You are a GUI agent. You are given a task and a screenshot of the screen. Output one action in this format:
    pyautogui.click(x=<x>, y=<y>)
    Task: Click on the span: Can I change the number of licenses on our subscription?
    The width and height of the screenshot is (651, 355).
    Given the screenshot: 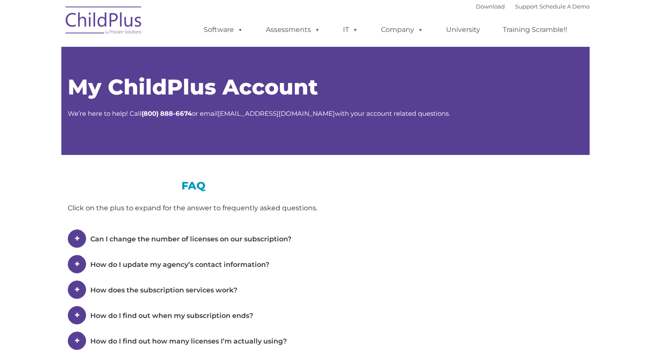 What is the action you would take?
    pyautogui.click(x=191, y=239)
    